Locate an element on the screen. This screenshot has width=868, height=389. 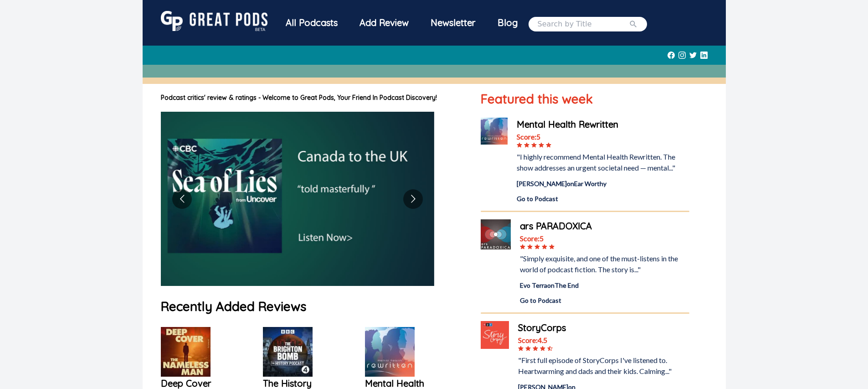
a: GreatPods is located at coordinates (214, 21).